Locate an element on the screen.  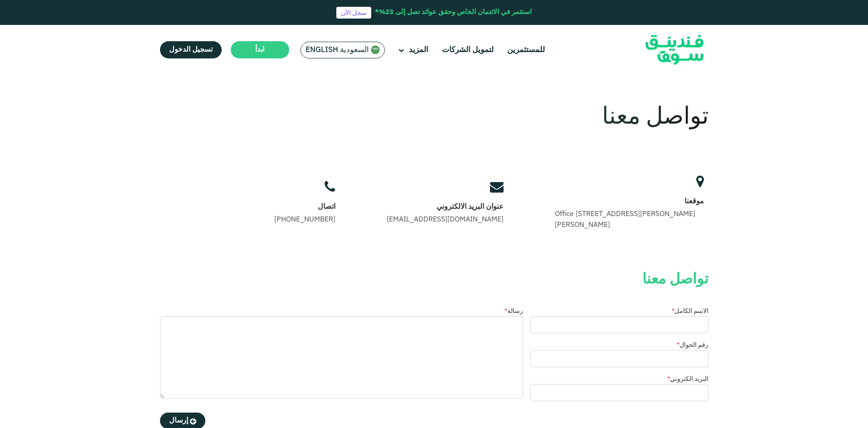
div: اتصال is located at coordinates (305, 207).